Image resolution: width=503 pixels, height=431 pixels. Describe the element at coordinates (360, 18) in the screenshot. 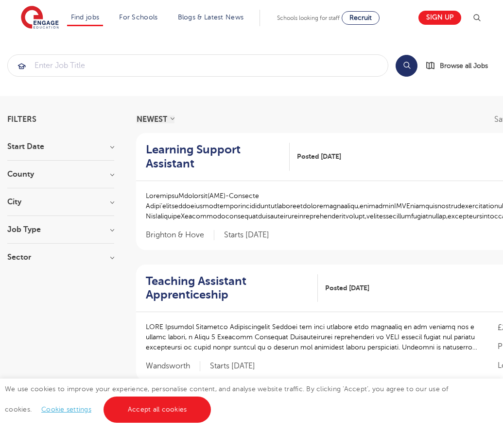

I see `a: Recruit` at that location.